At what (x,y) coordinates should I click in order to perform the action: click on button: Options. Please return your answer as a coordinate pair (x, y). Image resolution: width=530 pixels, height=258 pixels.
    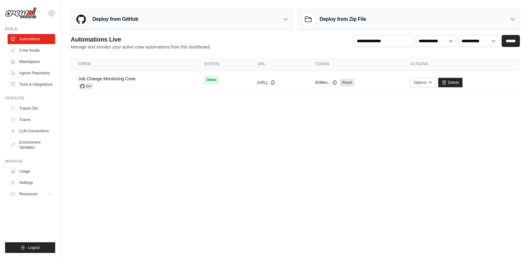
    Looking at the image, I should click on (422, 83).